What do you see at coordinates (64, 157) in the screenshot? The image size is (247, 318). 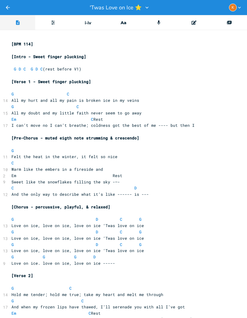 I see `span: Felt the heat in the winter, it felt so nice` at bounding box center [64, 157].